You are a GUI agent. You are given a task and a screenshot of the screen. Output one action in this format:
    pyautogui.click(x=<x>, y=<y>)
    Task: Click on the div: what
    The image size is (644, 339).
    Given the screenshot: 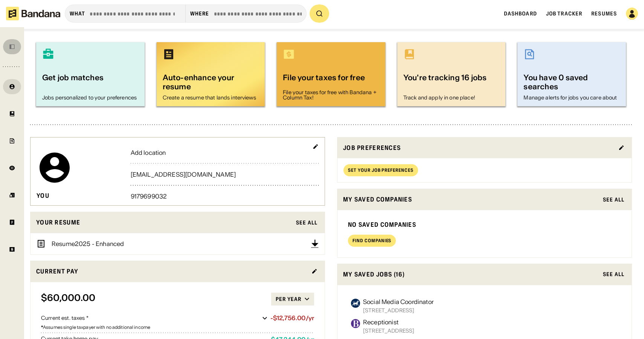 What is the action you would take?
    pyautogui.click(x=77, y=14)
    